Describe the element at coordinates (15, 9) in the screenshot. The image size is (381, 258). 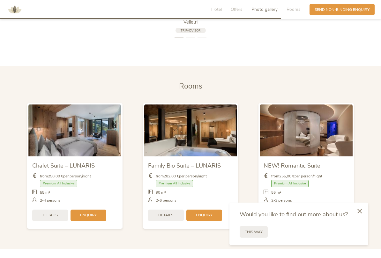
I see `a: AMONTI & LUNARIS Wellnessresort` at that location.